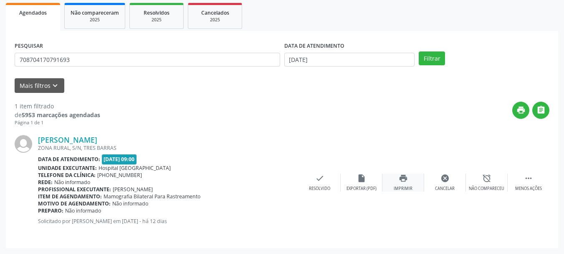 This screenshot has width=564, height=254. Describe the element at coordinates (315, 46) in the screenshot. I see `label: DATA DE ATENDIMENTO` at that location.